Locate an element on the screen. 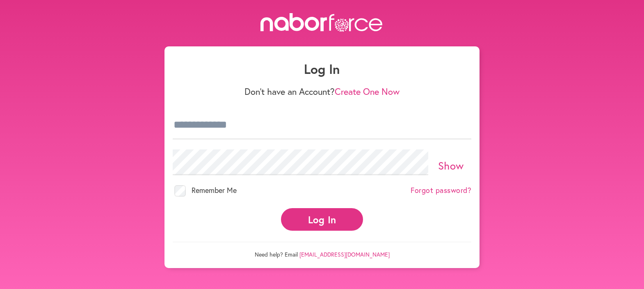 This screenshot has height=289, width=644. a: Show is located at coordinates (451, 165).